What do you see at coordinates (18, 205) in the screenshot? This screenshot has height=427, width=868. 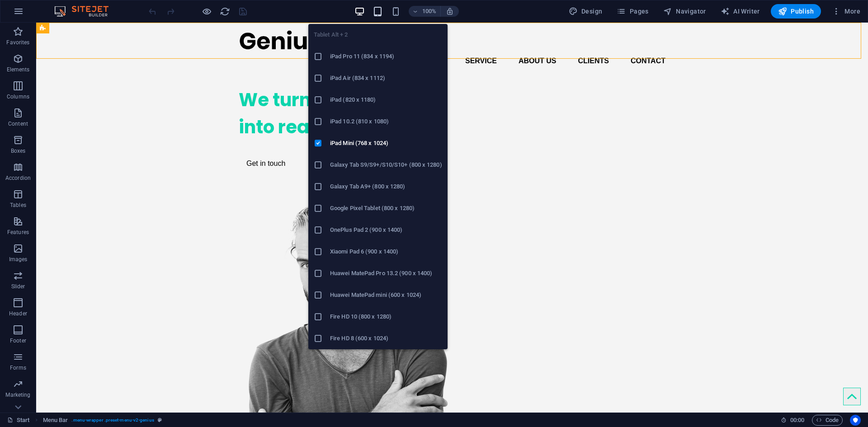 I see `p: Tables` at bounding box center [18, 205].